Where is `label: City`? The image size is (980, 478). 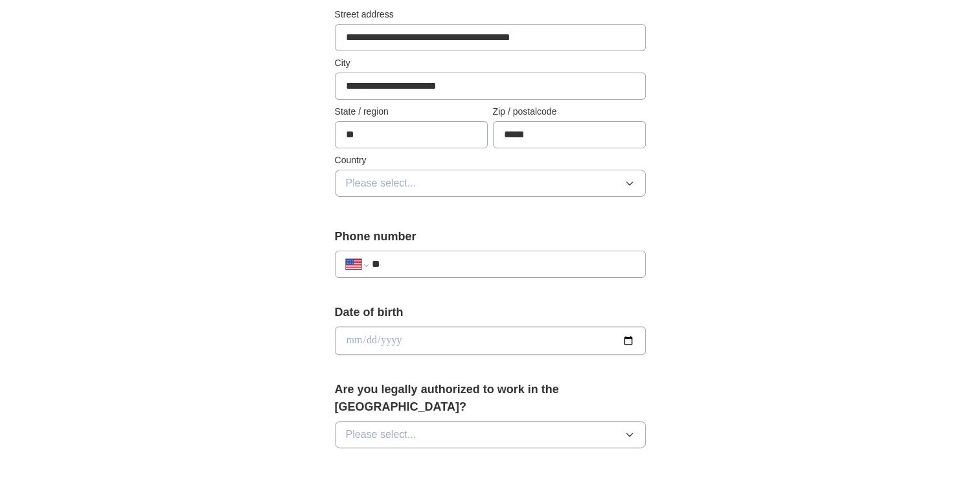 label: City is located at coordinates (491, 63).